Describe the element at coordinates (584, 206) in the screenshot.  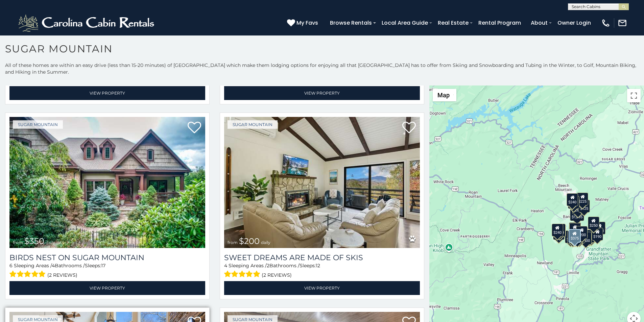
I see `div: $125` at that location.